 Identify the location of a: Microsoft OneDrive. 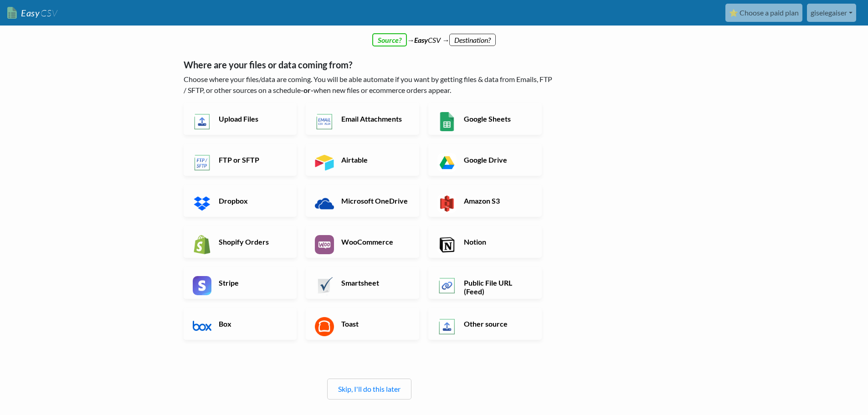
(363, 201).